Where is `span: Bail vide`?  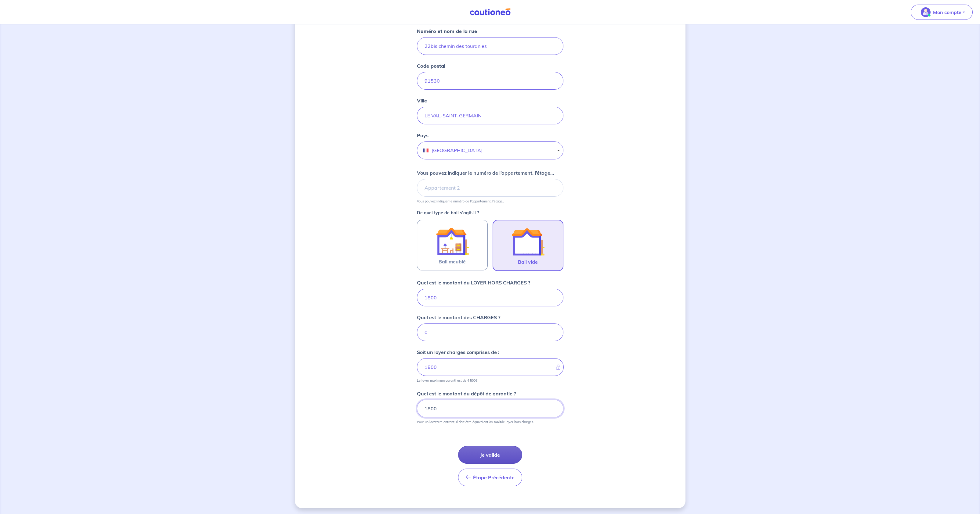 span: Bail vide is located at coordinates (528, 262).